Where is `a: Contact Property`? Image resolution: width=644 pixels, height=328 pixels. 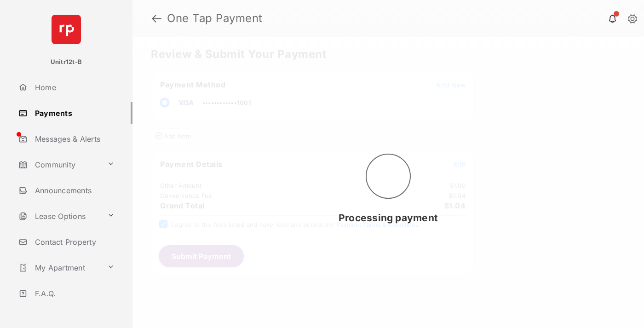
a: Contact Property is located at coordinates (74, 242).